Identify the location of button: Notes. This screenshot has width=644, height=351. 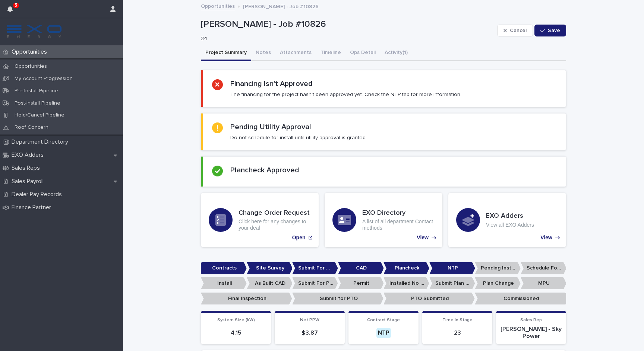
(263, 53).